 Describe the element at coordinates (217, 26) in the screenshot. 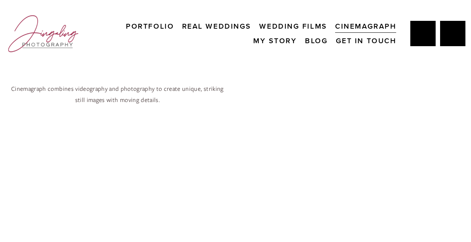

I see `a: Real Weddings` at that location.